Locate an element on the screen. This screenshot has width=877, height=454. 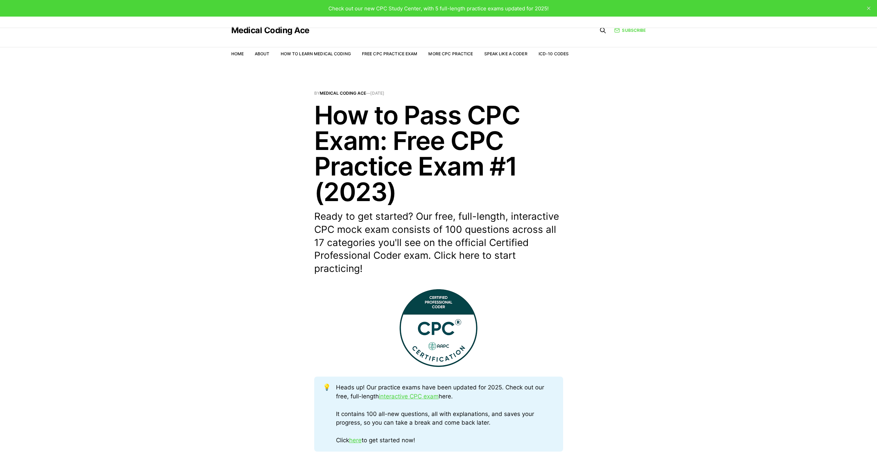
span: By — is located at coordinates (439, 93).